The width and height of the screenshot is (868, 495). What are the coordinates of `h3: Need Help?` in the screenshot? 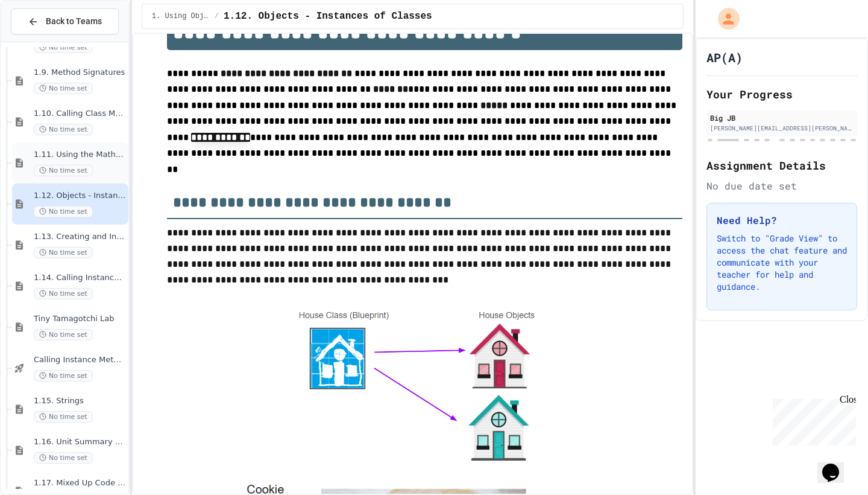 It's located at (782, 220).